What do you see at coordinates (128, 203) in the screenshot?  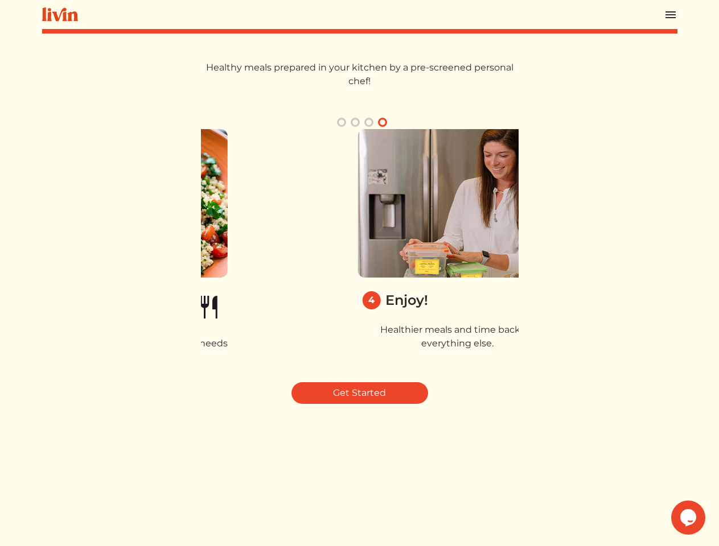 I see `img: 3_pick_meals_chef-55c25994047693acd1d7c2a6e48fda01511ef7206c9398e080ddcb204787bdba.png` at bounding box center [128, 203].